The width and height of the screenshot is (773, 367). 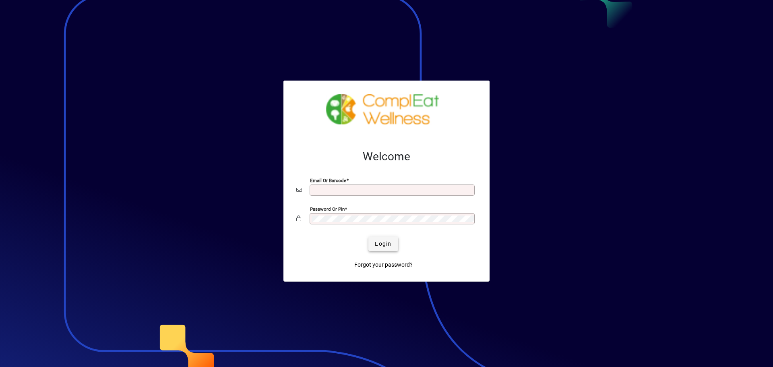 I want to click on mat-label: Email or Barcode, so click(x=328, y=180).